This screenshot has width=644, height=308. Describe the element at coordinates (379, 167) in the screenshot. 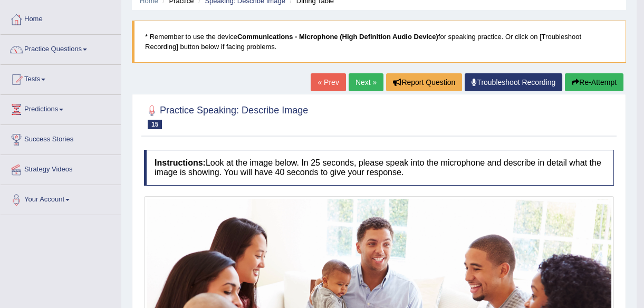

I see `h4: Look at the image below. In 25 seconds, please speak into the microphone and describe in detail w...` at that location.